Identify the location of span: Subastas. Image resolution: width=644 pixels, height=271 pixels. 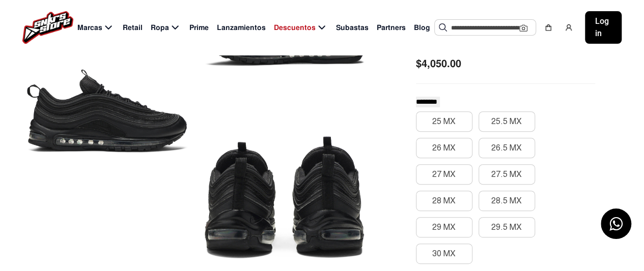
(352, 28).